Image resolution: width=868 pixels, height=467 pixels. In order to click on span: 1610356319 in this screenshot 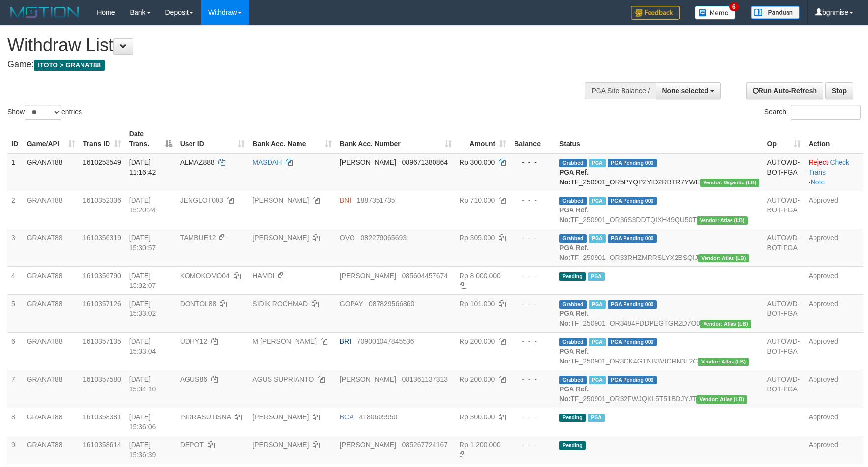, I will do `click(102, 238)`.